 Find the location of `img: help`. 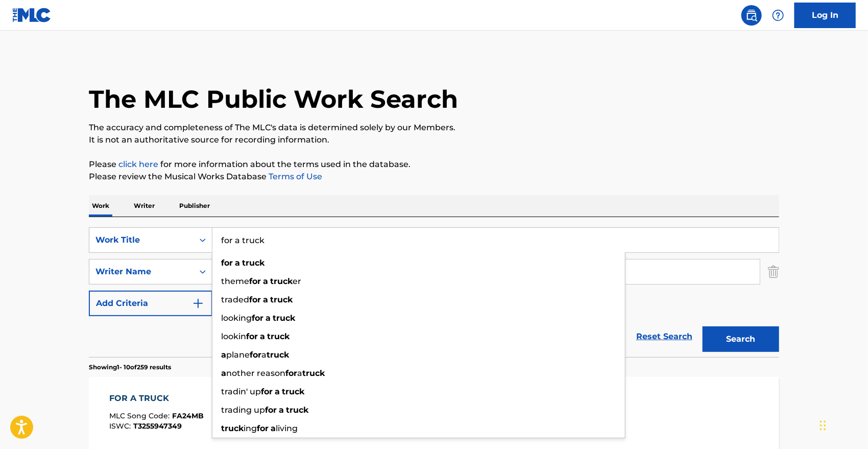

img: help is located at coordinates (778, 15).